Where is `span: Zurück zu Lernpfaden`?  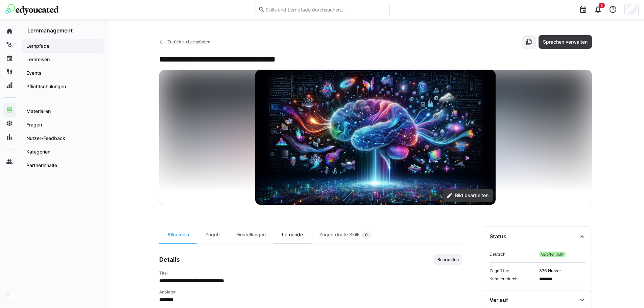
span: Zurück zu Lernpfaden is located at coordinates (189, 42).